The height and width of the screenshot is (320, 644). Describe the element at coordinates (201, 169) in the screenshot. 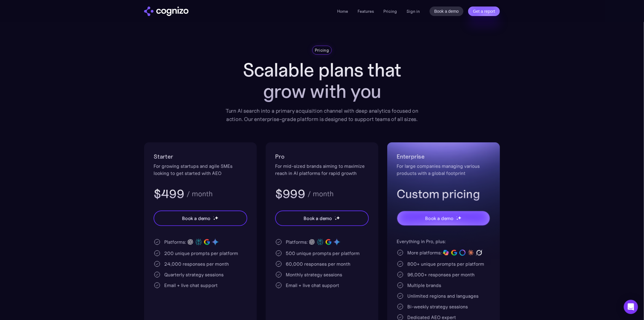

I see `div: For growing startups and agile SMEs looking to get started with AEO` at that location.